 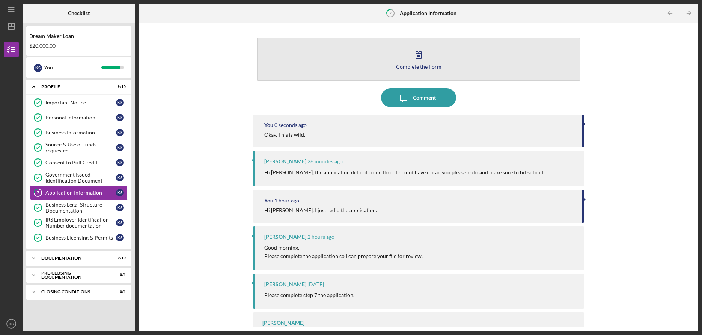 What do you see at coordinates (424, 98) in the screenshot?
I see `div: Comment` at bounding box center [424, 98].